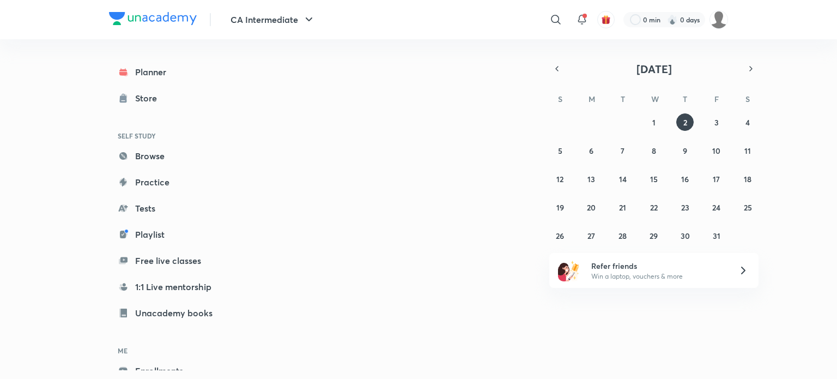 Image resolution: width=837 pixels, height=379 pixels. What do you see at coordinates (654, 179) in the screenshot?
I see `button: October 15, 2025` at bounding box center [654, 179].